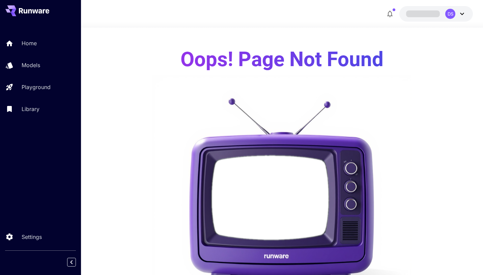  I want to click on button: DS, so click(436, 14).